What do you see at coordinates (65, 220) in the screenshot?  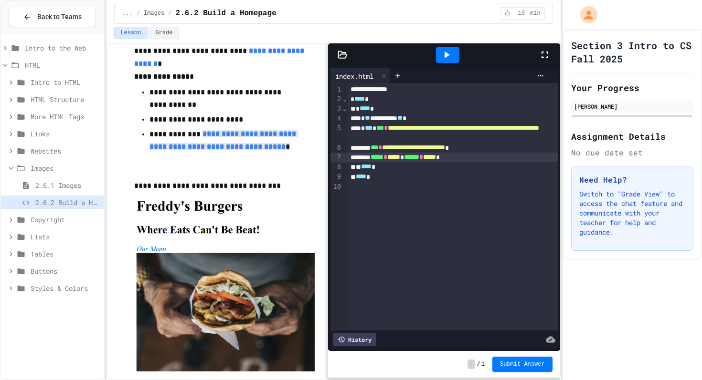 I see `span: Copyright` at bounding box center [65, 220].